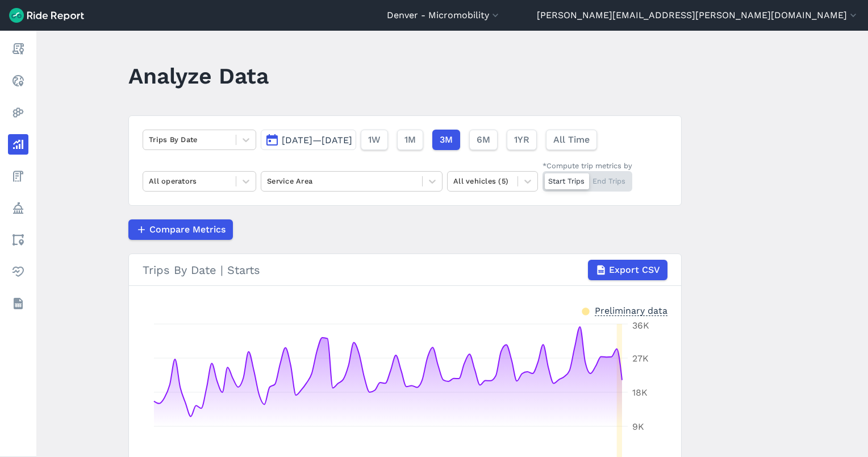  I want to click on button: 1W, so click(374, 140).